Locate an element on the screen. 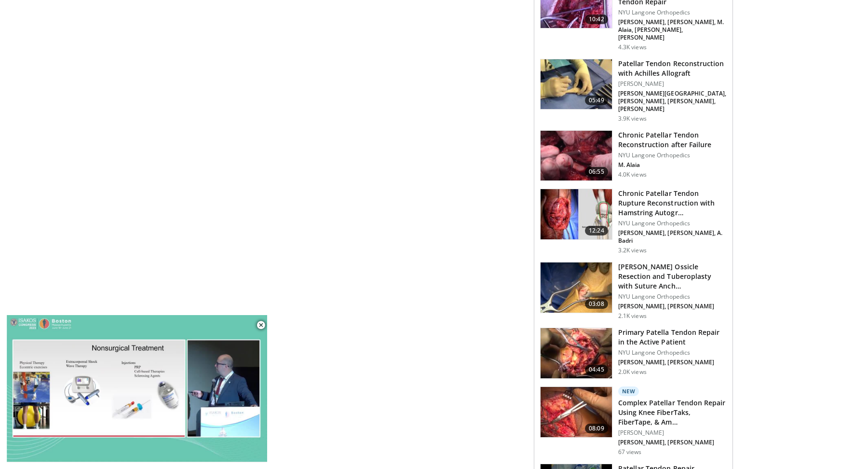 This screenshot has height=469, width=868. h3: Chronic Patellar Tendon Rupture Reconstruction with Hamstring Autogr… is located at coordinates (672, 203).